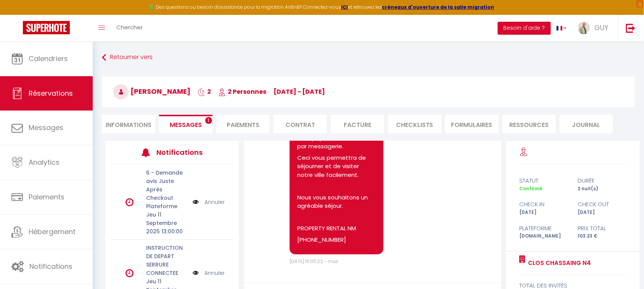 Image resolution: width=644 pixels, height=289 pixels. What do you see at coordinates (46, 28) in the screenshot?
I see `img: Super Booking` at bounding box center [46, 28].